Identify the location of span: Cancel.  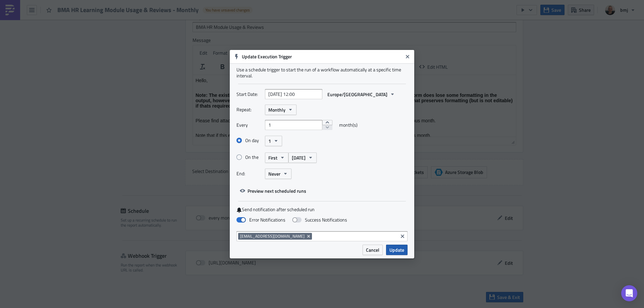
(373, 250).